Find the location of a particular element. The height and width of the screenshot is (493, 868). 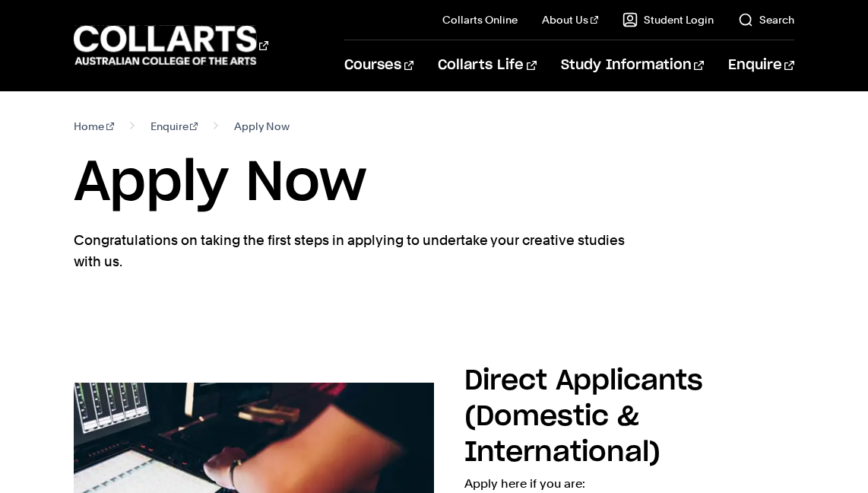

h2: Direct Applicants (Domestic & International) is located at coordinates (584, 417).